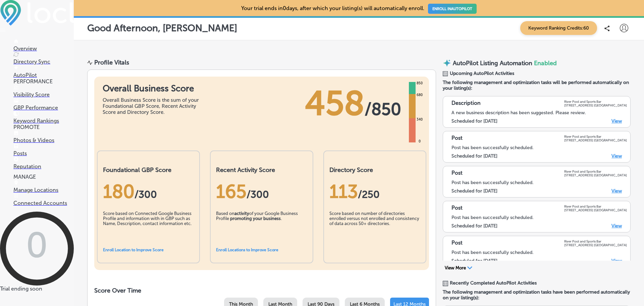 The height and width of the screenshot is (306, 644). What do you see at coordinates (261, 192) in the screenshot?
I see `div: 165` at bounding box center [261, 192].